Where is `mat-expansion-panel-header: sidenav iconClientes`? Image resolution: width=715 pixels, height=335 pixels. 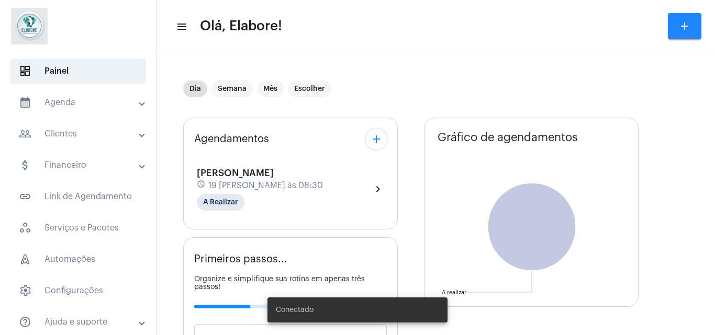 mat-expansion-panel-header: sidenav iconClientes is located at coordinates (81, 134).